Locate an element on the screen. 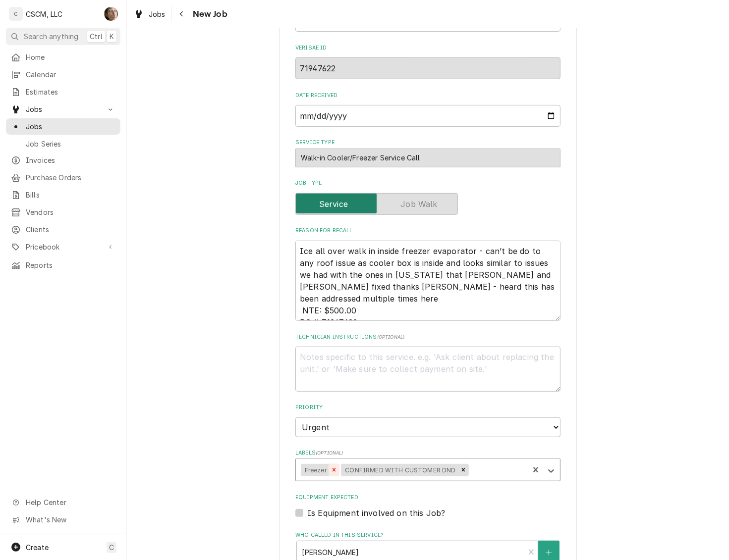 The image size is (729, 560). span: Home is located at coordinates (70, 57).